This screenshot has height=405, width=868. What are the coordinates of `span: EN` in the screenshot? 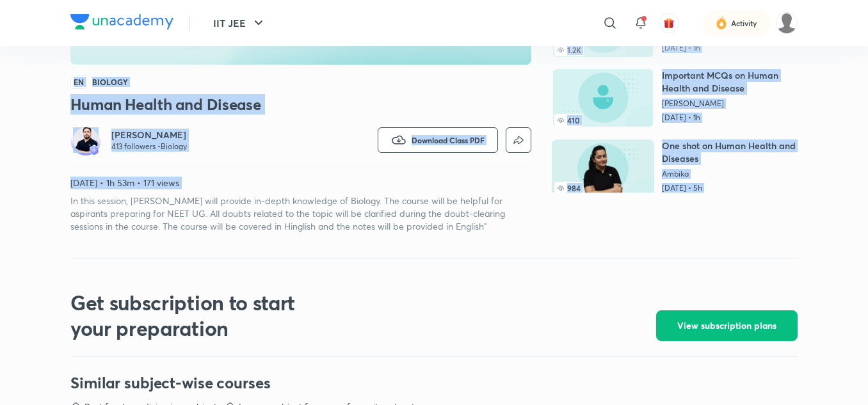 It's located at (78, 82).